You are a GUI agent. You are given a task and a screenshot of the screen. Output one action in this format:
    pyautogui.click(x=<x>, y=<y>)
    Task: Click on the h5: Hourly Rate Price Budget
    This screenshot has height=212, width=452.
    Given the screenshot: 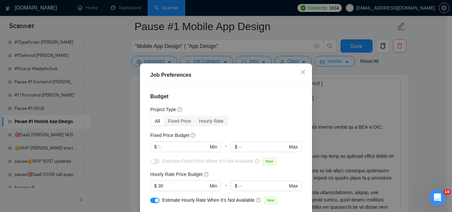 What is the action you would take?
    pyautogui.click(x=176, y=174)
    